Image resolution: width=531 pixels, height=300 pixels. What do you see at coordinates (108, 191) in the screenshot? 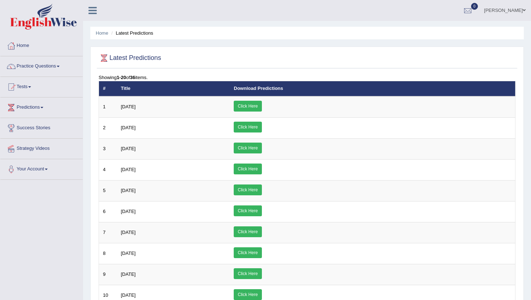
I see `td: 5` at bounding box center [108, 191].